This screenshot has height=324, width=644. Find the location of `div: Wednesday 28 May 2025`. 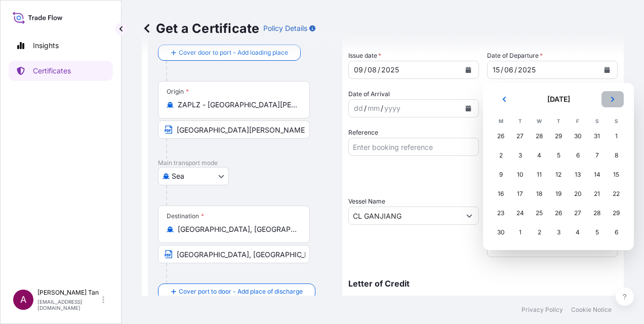

div: Wednesday 28 May 2025 is located at coordinates (539, 136).